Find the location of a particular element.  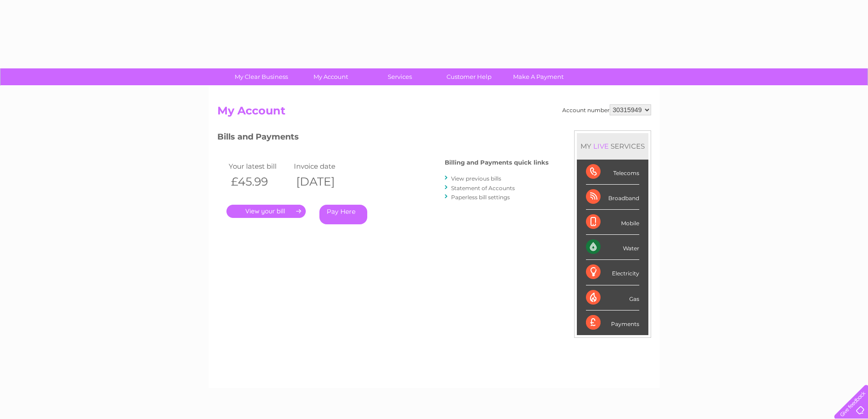

h2: My Account is located at coordinates (434, 113).